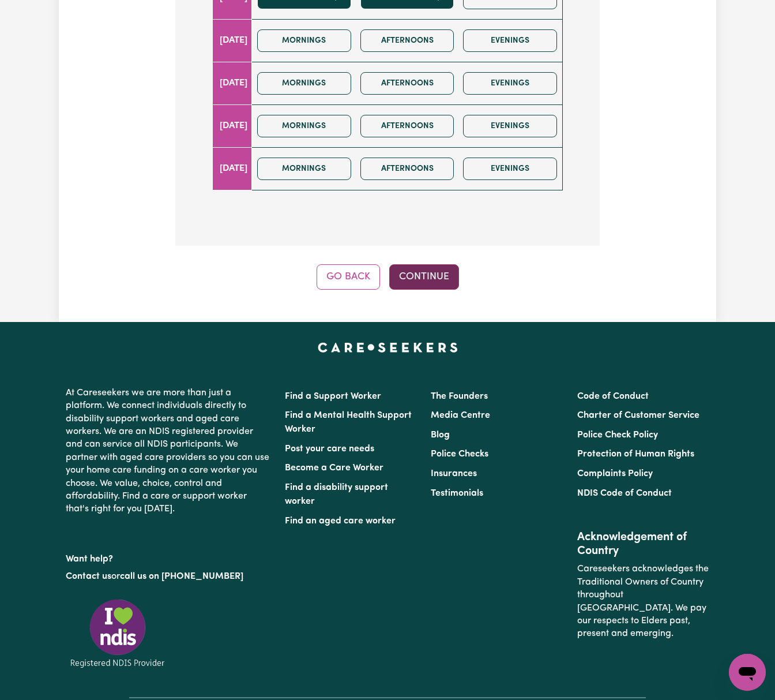  What do you see at coordinates (168, 577) in the screenshot?
I see `p: or` at bounding box center [168, 577].